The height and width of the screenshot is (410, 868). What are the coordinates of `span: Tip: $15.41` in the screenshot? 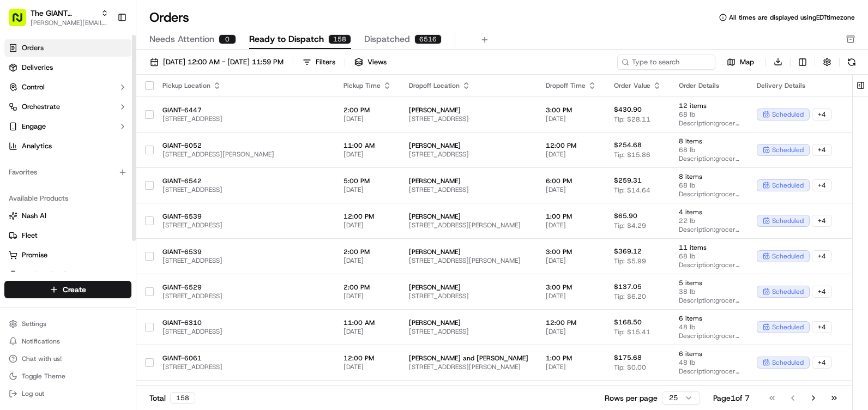 It's located at (632, 332).